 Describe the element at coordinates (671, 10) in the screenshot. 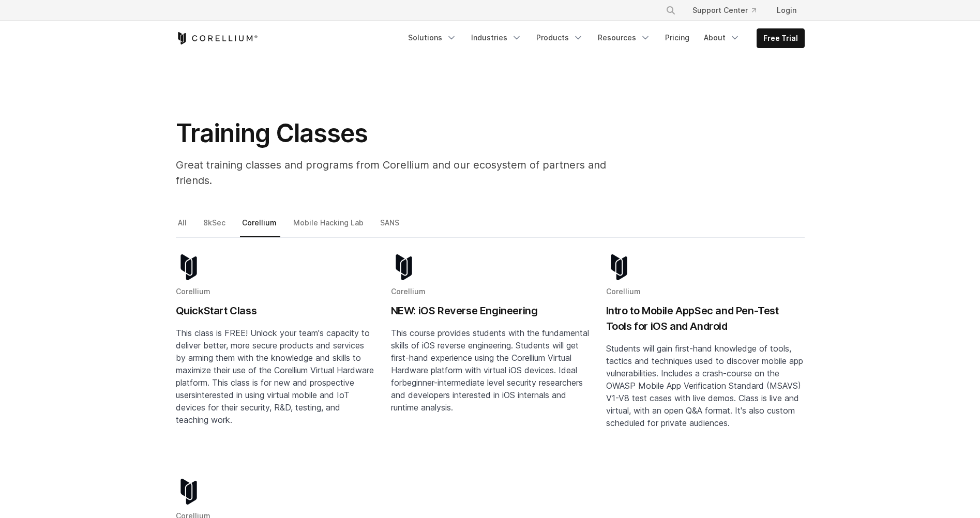

I see `button: Search` at that location.